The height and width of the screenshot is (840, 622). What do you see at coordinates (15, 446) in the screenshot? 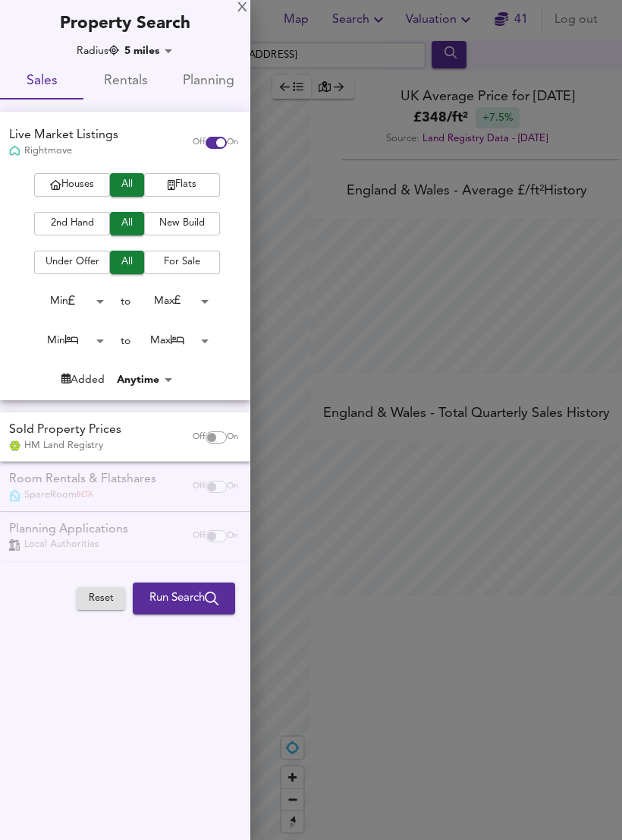
I see `img: Land Registry` at bounding box center [15, 446].